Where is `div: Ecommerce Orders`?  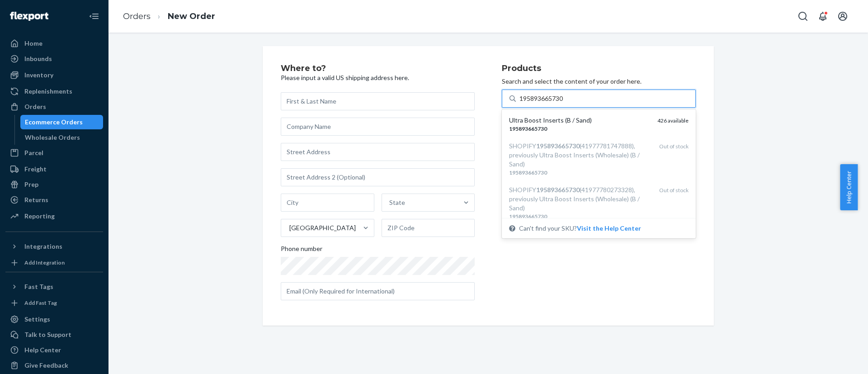 div: Ecommerce Orders is located at coordinates (54, 122).